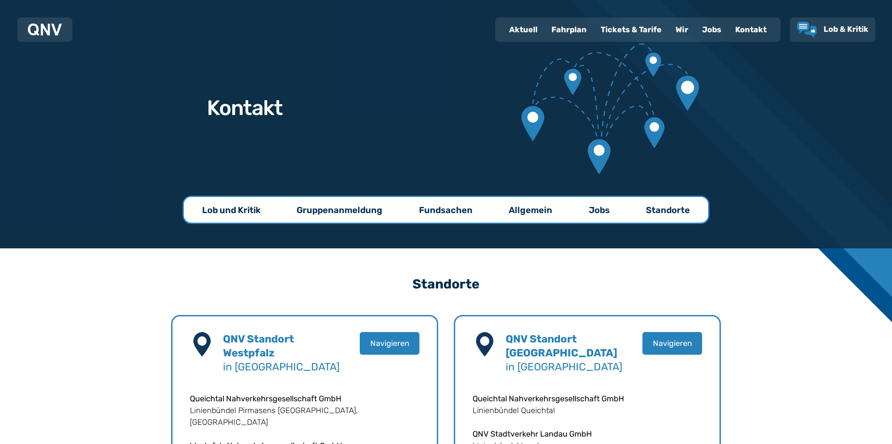  What do you see at coordinates (339, 210) in the screenshot?
I see `p: Gruppenanmeldung` at bounding box center [339, 210].